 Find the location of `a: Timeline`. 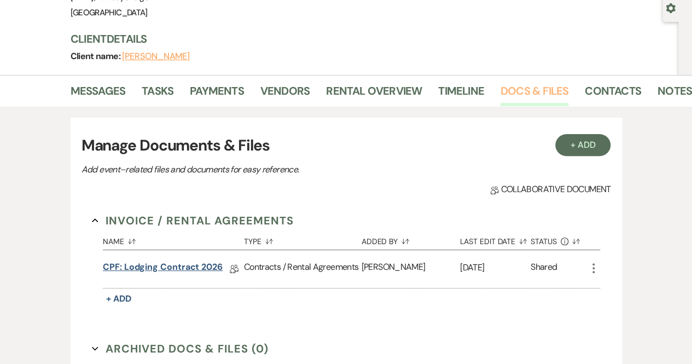

a: Timeline is located at coordinates (461, 94).